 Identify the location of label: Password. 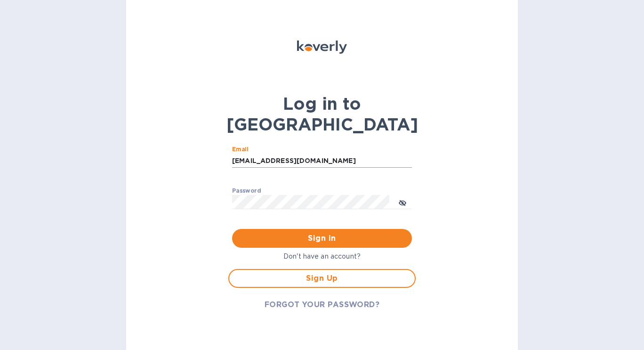
(246, 191).